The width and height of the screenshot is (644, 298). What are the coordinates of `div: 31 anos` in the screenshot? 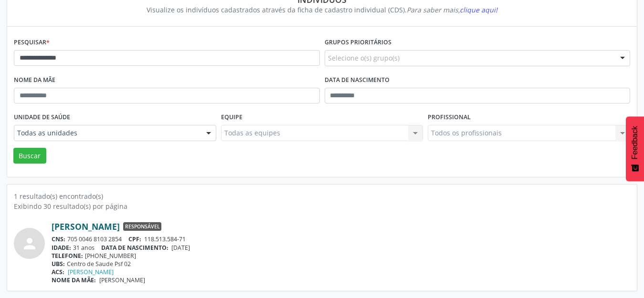 It's located at (341, 247).